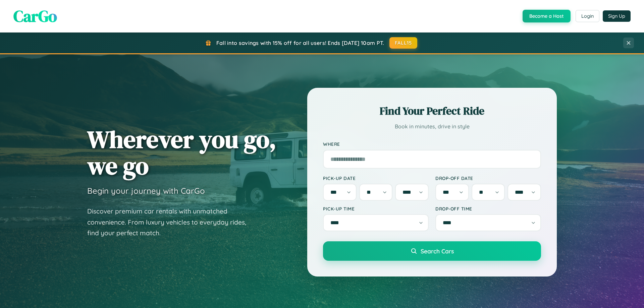 This screenshot has height=308, width=644. Describe the element at coordinates (182, 152) in the screenshot. I see `h1: Wherever you go, we go` at that location.